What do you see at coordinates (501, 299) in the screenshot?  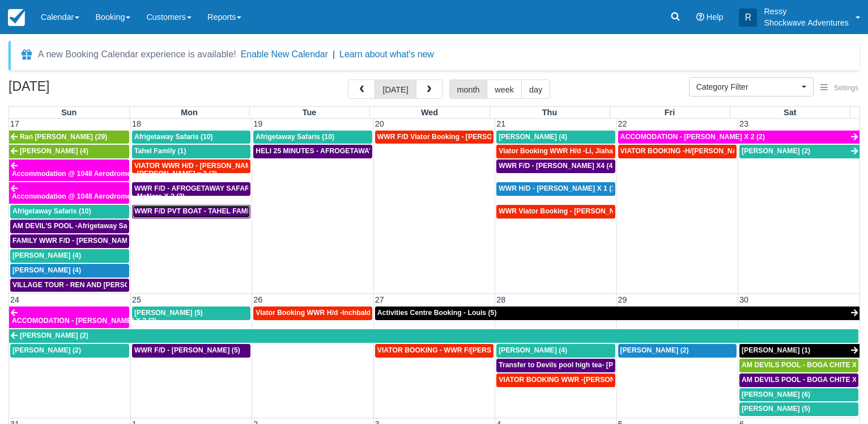 I see `span: 28` at bounding box center [501, 299].